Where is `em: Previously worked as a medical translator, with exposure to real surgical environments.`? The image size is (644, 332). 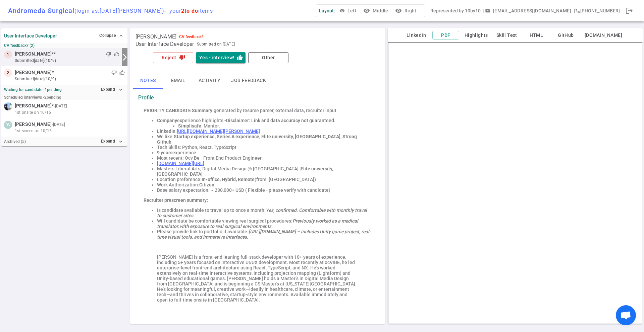 em: Previously worked as a medical translator, with exposure to real surgical environments. is located at coordinates (258, 224).